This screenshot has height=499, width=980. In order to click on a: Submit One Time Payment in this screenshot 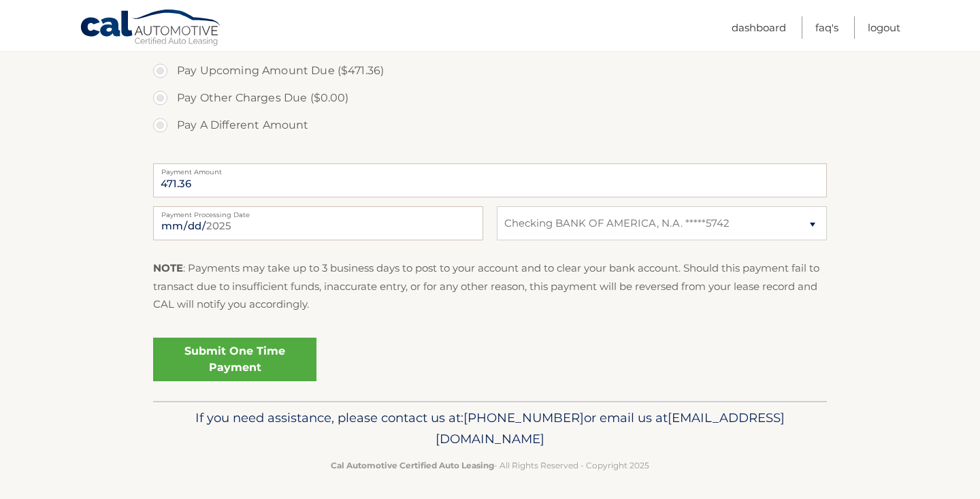, I will do `click(235, 359)`.